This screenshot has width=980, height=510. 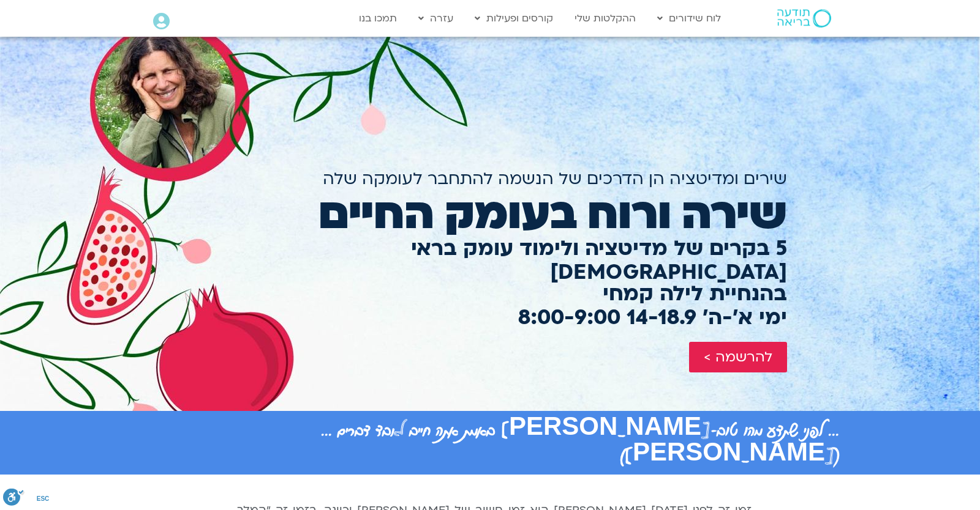 I want to click on a: להרשמה >, so click(x=738, y=357).